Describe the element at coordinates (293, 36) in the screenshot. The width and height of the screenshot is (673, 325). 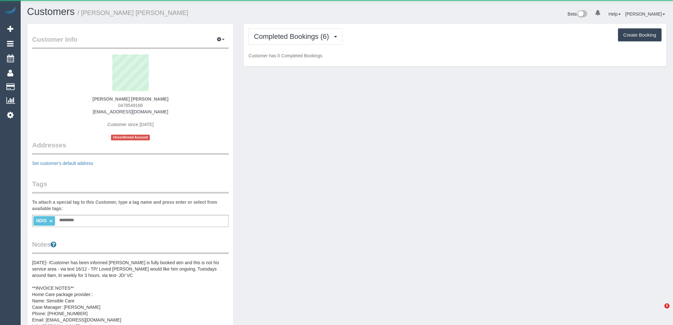
I see `span: Completed Bookings (6)` at that location.